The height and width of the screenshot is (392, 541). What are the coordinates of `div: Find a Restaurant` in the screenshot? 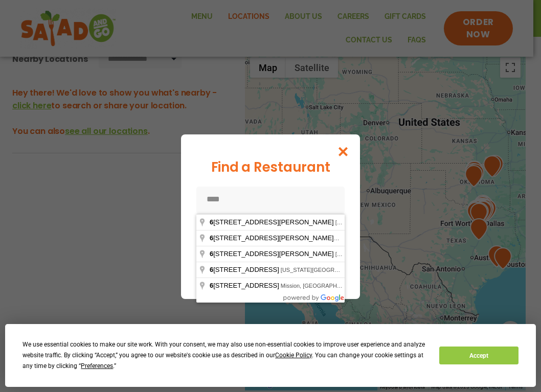 It's located at (270, 167).